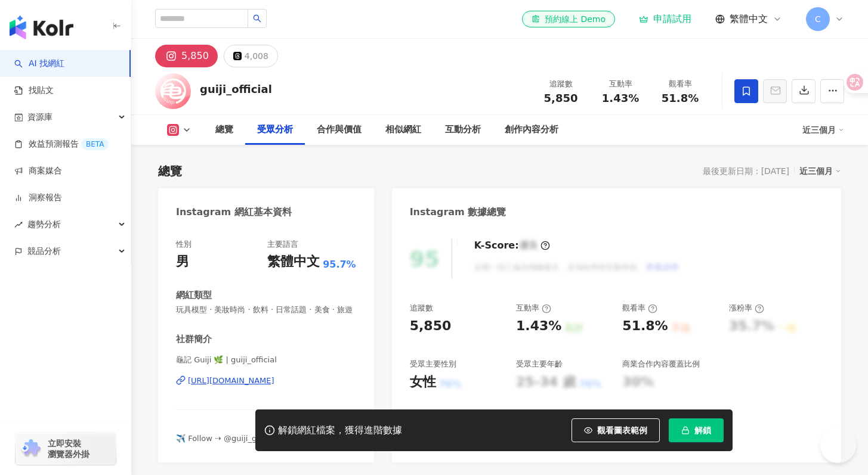 The width and height of the screenshot is (868, 475). I want to click on span: 繁體中文, so click(749, 19).